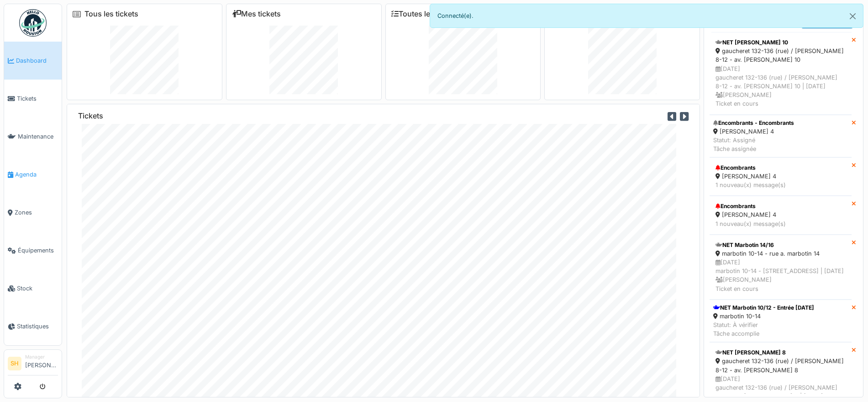  Describe the element at coordinates (781, 253) in the screenshot. I see `div: marbotin 10-14 - rue a. marbotin 14` at that location.